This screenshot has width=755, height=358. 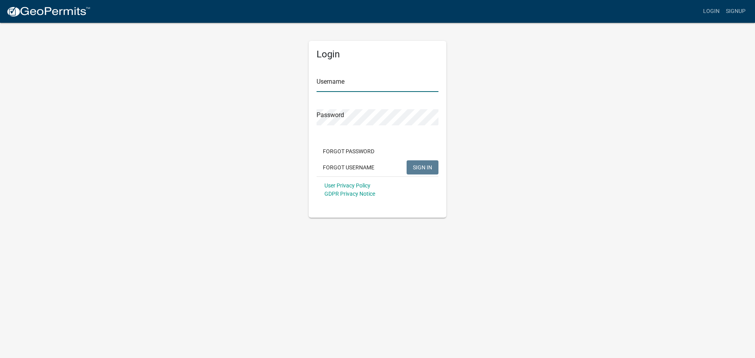 What do you see at coordinates (347, 186) in the screenshot?
I see `a: User Privacy Policy` at bounding box center [347, 186].